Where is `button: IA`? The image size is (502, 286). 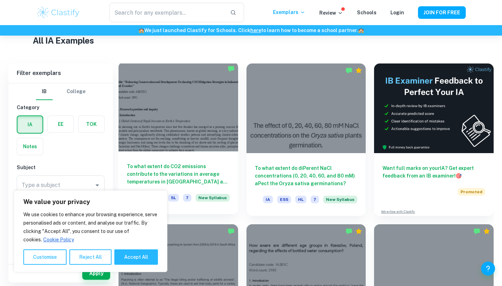 button: IA is located at coordinates (30, 124).